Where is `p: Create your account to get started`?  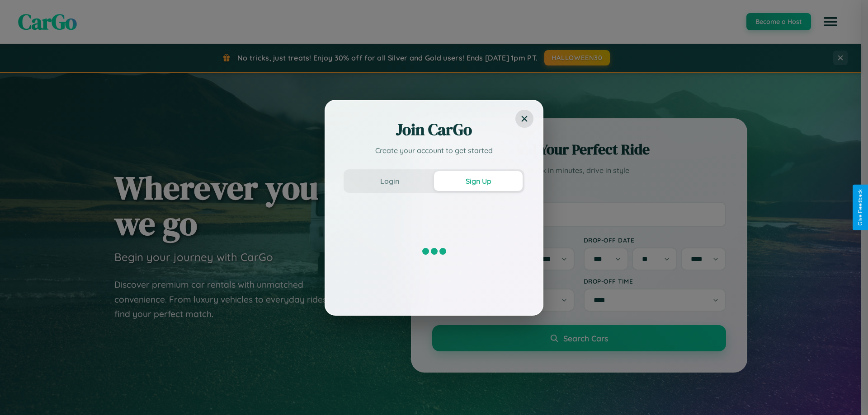 p: Create your account to get started is located at coordinates (434, 150).